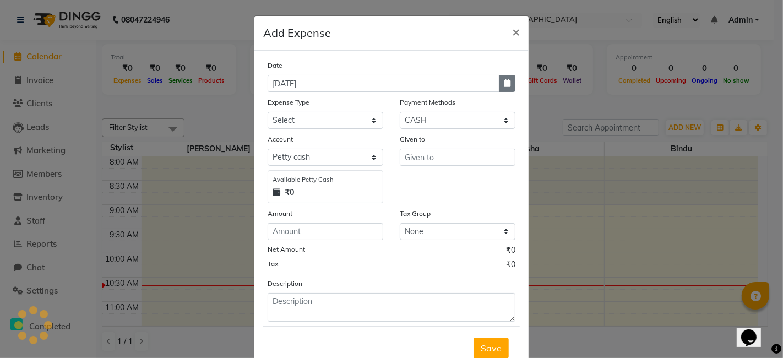 This screenshot has width=783, height=358. What do you see at coordinates (491, 348) in the screenshot?
I see `span: Save` at bounding box center [491, 348].